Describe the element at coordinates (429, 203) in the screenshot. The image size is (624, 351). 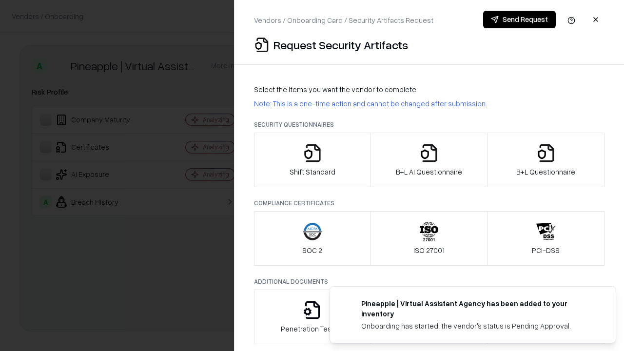
I see `p: Compliance Certificates` at that location.